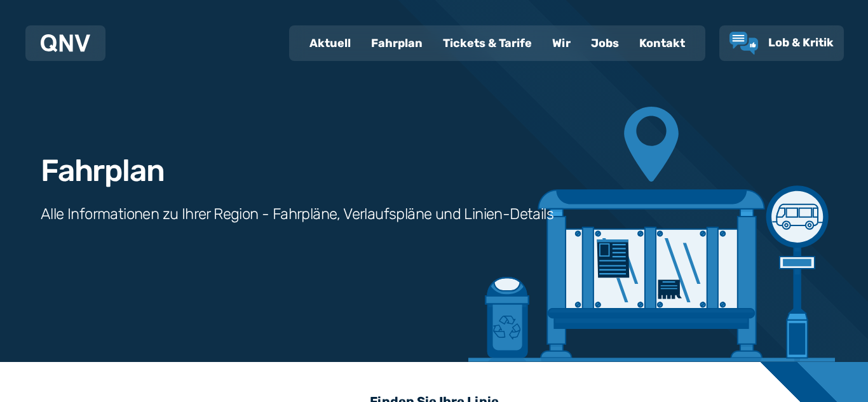  Describe the element at coordinates (330, 43) in the screenshot. I see `a: Aktuell` at that location.